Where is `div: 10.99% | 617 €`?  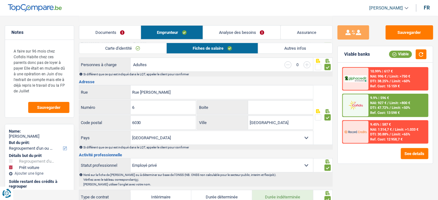
div: 10.99% | 617 € is located at coordinates (381, 71).